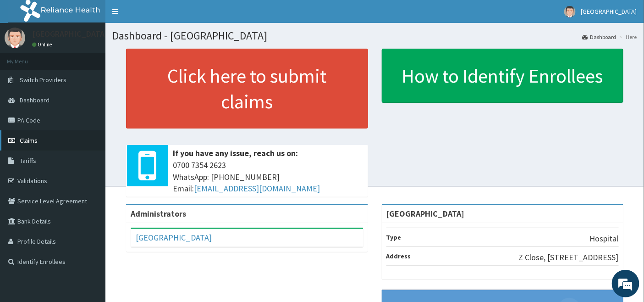 The image size is (644, 302). Describe the element at coordinates (34, 100) in the screenshot. I see `span: Dashboard` at that location.